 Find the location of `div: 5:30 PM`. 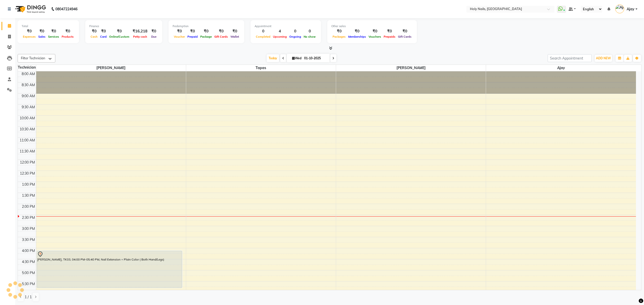

div: 5:30 PM is located at coordinates (29, 284).